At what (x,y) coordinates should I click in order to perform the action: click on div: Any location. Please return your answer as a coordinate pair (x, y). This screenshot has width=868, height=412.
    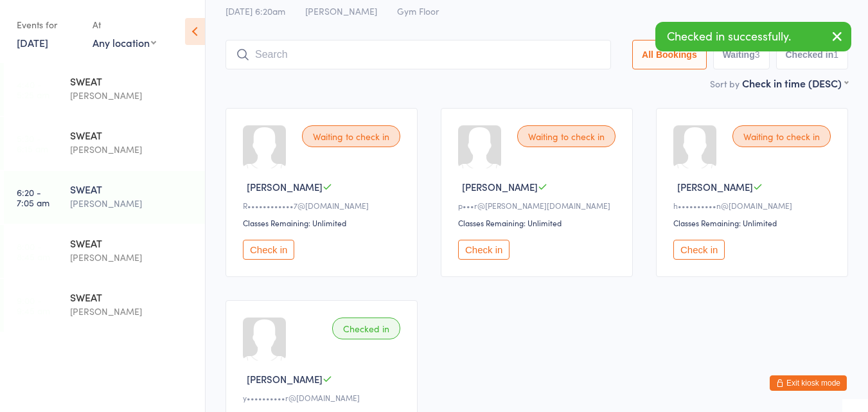
    Looking at the image, I should click on (124, 42).